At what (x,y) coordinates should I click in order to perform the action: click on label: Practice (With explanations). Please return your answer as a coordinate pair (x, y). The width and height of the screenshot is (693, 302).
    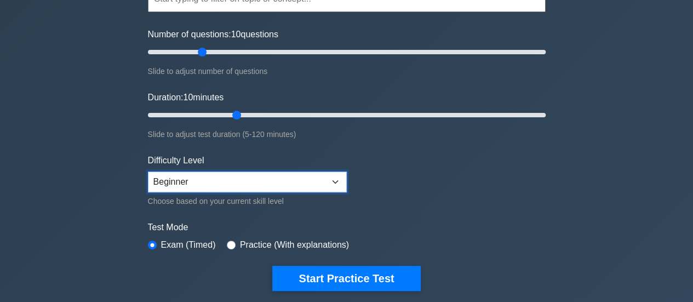
    Looking at the image, I should click on (294, 245).